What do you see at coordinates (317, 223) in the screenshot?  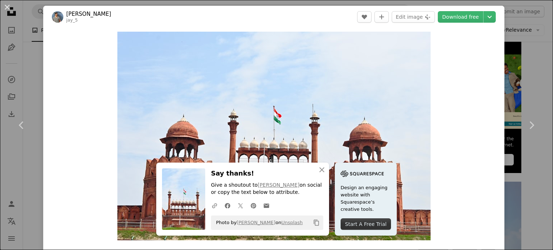 I see `button: Copy to clipboard` at bounding box center [317, 223].